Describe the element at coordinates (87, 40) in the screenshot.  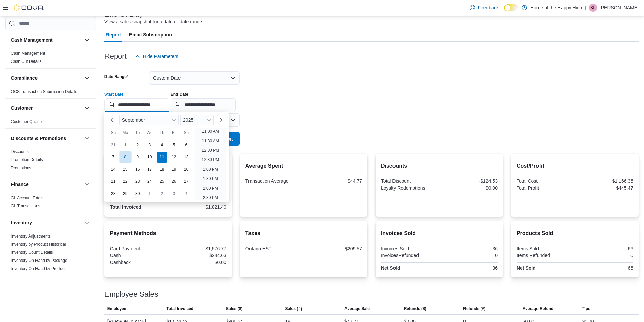
I see `button: Cash Management` at that location.